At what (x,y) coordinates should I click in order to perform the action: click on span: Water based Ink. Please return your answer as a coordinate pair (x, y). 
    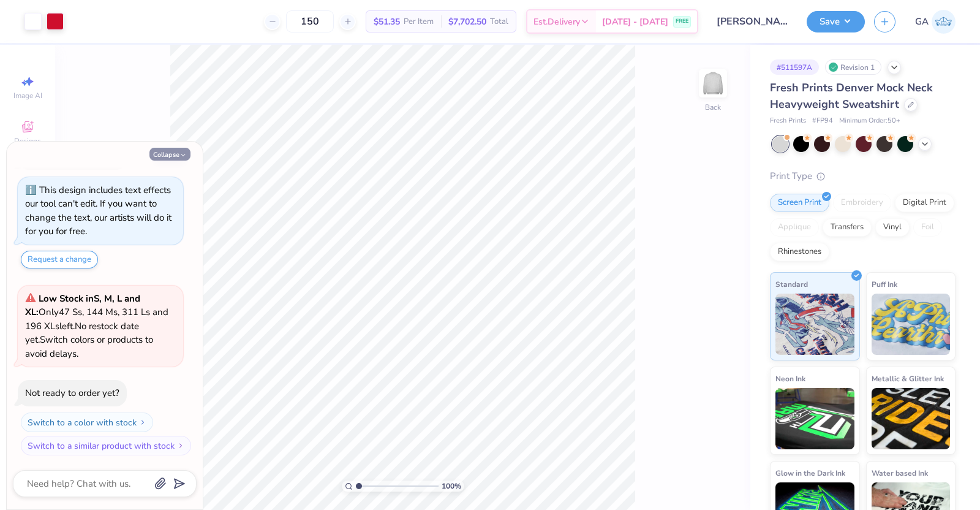
    Looking at the image, I should click on (900, 472).